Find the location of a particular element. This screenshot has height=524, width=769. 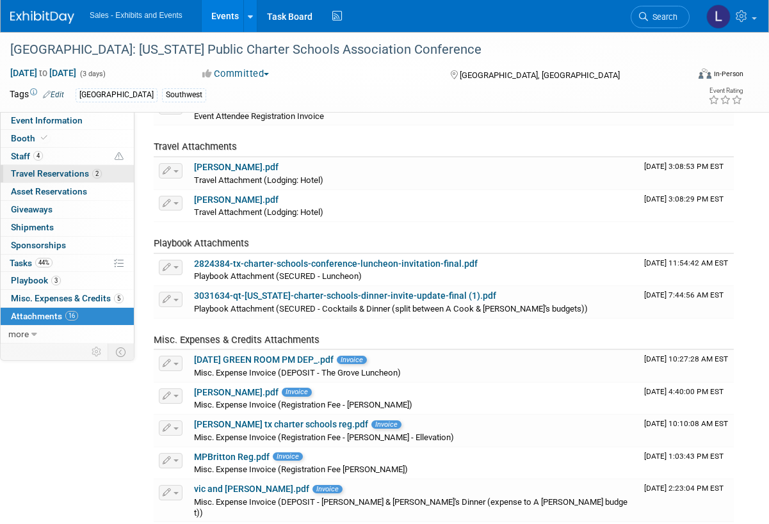

span: Event Attendee Registration Invoice is located at coordinates (259, 116).